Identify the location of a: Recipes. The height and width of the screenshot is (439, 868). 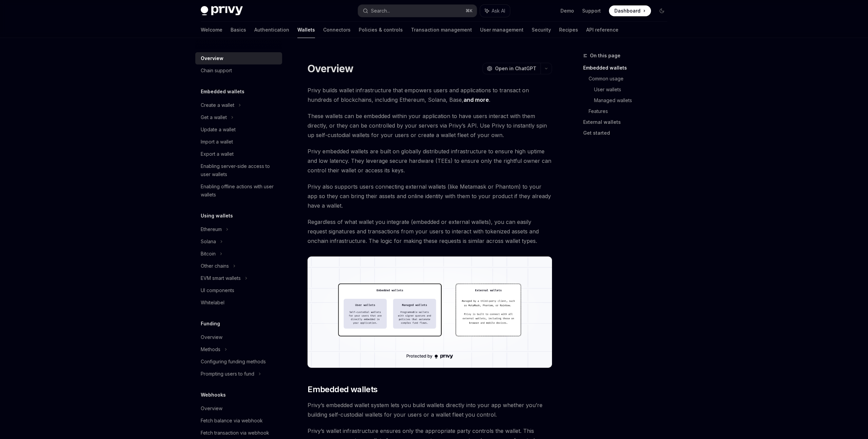
(568, 30).